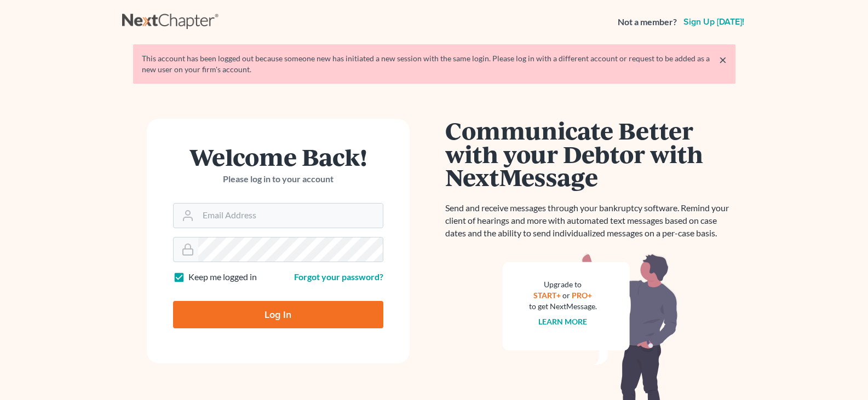  Describe the element at coordinates (563, 285) in the screenshot. I see `div: Upgrade to` at that location.